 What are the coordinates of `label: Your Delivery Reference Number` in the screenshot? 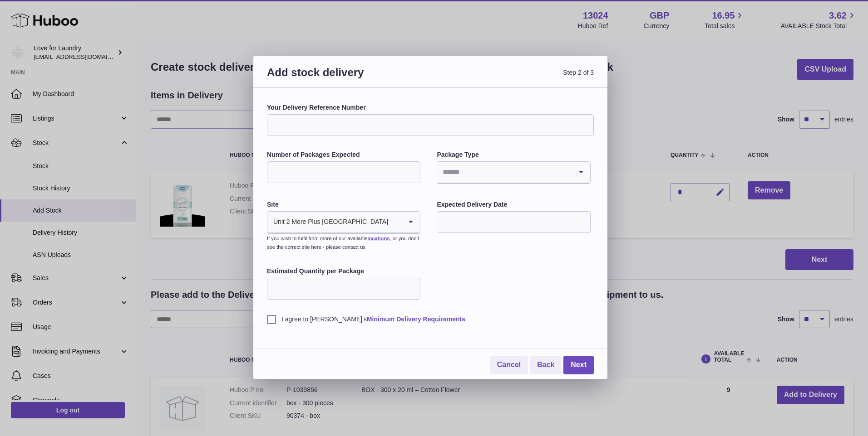 It's located at (431, 107).